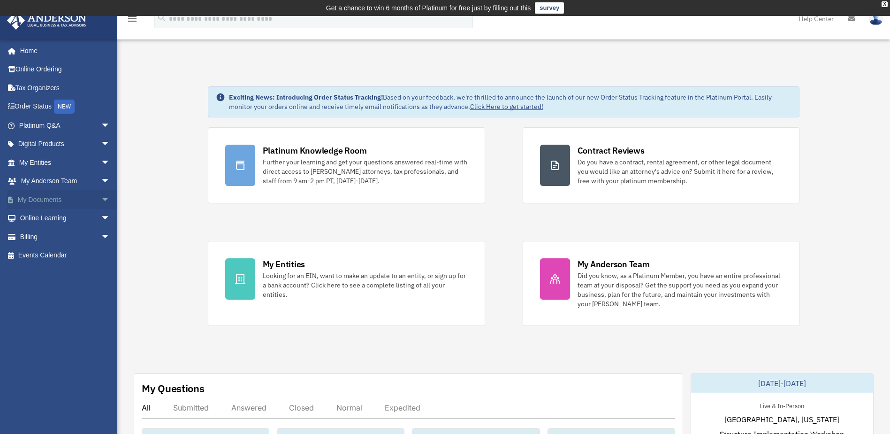  I want to click on a: My Anderson Teamarrow_drop_down, so click(65, 181).